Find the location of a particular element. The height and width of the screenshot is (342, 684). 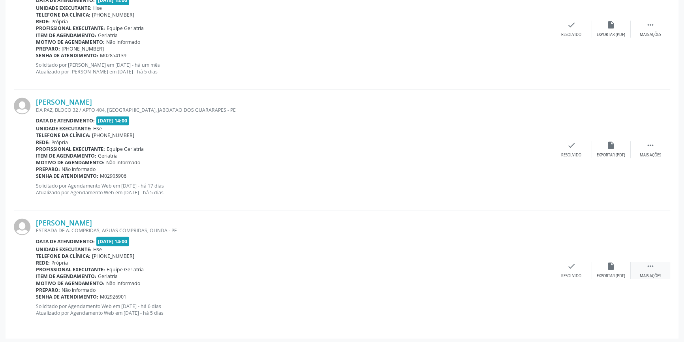

span: M02905906 is located at coordinates (113, 176).